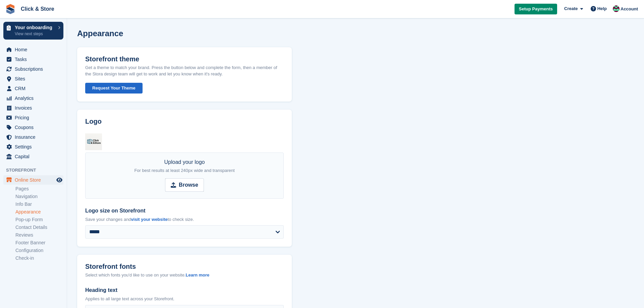 The height and width of the screenshot is (308, 644). I want to click on span: Capital, so click(35, 156).